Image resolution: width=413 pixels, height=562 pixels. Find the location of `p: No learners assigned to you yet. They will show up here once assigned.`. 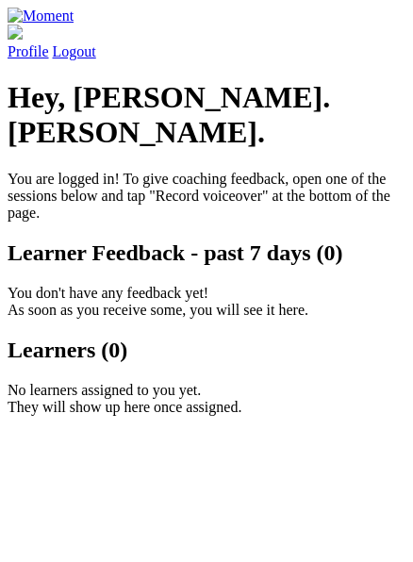

p: No learners assigned to you yet. They will show up here once assigned. is located at coordinates (207, 399).